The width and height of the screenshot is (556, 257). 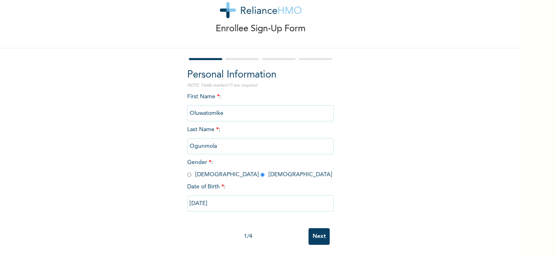 I want to click on div: 1 / 4, so click(x=248, y=237).